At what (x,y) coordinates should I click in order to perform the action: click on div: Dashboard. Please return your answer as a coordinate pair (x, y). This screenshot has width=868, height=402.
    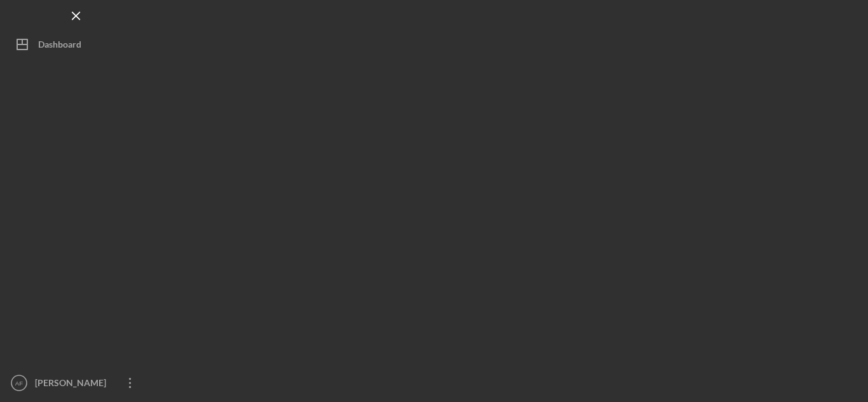
    Looking at the image, I should click on (59, 45).